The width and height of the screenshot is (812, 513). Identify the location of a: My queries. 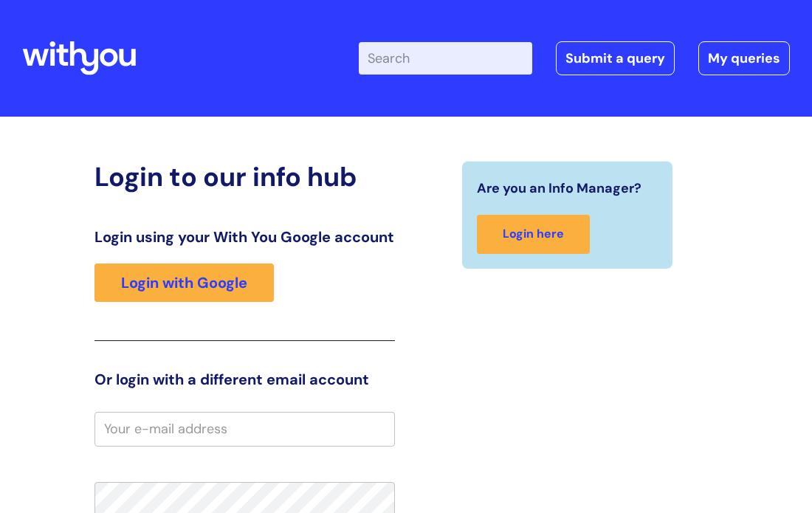
(743, 59).